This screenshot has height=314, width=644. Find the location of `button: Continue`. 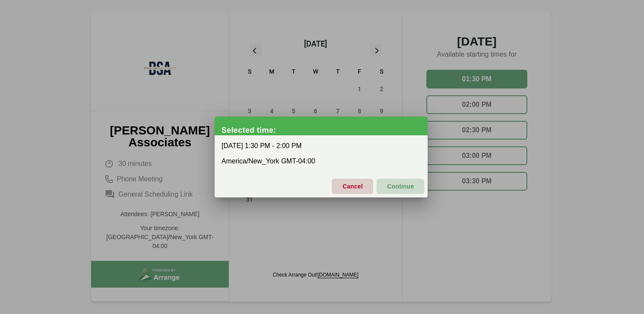

button: Continue is located at coordinates (400, 186).